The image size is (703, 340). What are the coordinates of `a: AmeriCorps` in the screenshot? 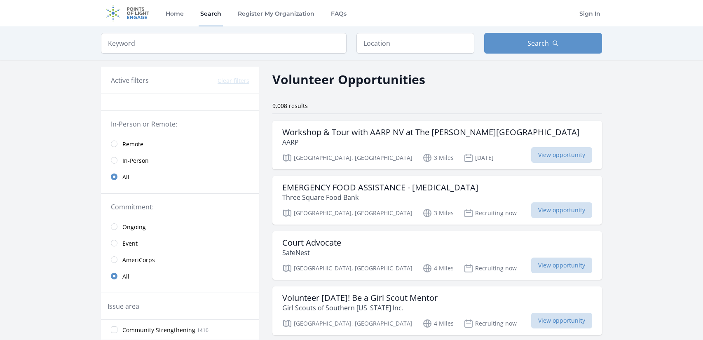 It's located at (180, 259).